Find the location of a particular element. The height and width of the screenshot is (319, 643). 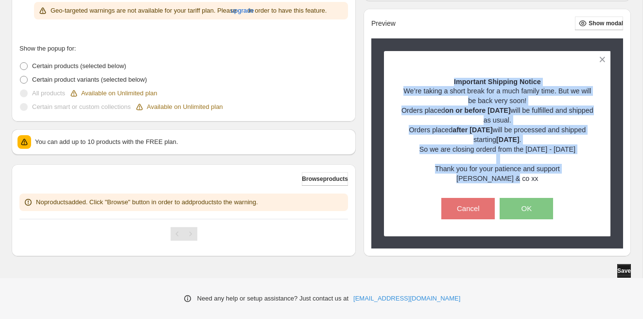

span: Certain products (selected below) is located at coordinates (79, 66).